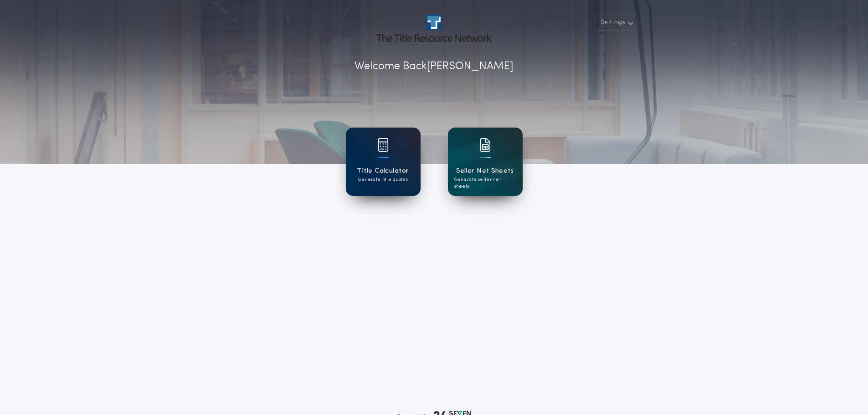 This screenshot has width=868, height=415. I want to click on h1: Title Calculator, so click(383, 171).